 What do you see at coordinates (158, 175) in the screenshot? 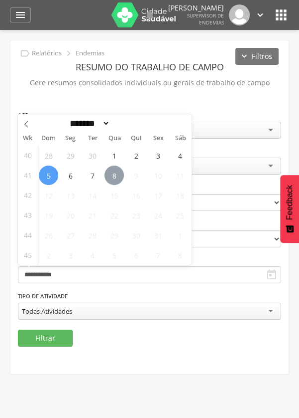
I see `span: Outubro 10, 2025` at bounding box center [158, 175].